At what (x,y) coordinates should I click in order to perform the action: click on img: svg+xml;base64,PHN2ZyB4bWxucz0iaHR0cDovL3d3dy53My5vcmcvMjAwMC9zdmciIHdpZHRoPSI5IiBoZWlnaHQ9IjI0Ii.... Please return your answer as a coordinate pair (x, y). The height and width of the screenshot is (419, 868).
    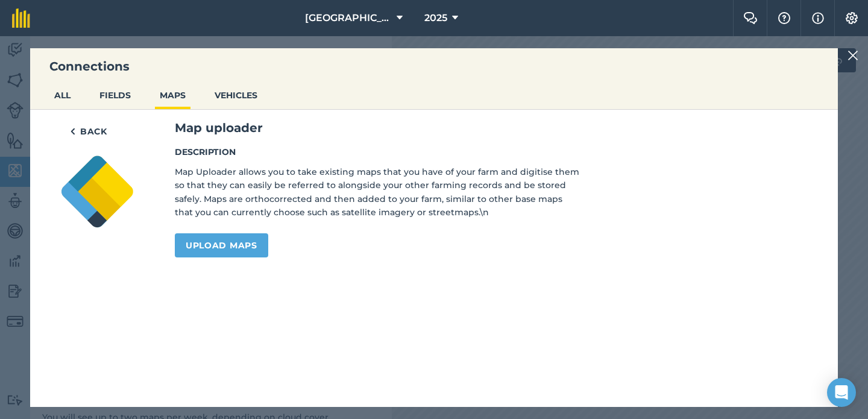
    Looking at the image, I should click on (72, 131).